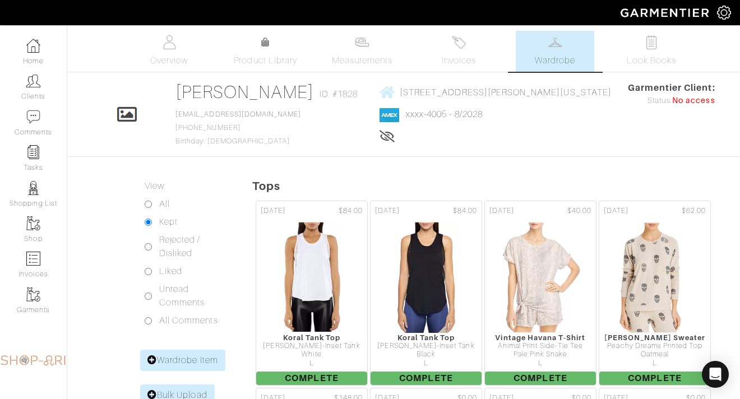 The image size is (740, 399). Describe the element at coordinates (459, 42) in the screenshot. I see `img: orders-27d20c2124de7fd6de4e0e44c1d41de31381a507db9b33961299e4e07d508b8c.svg` at that location.